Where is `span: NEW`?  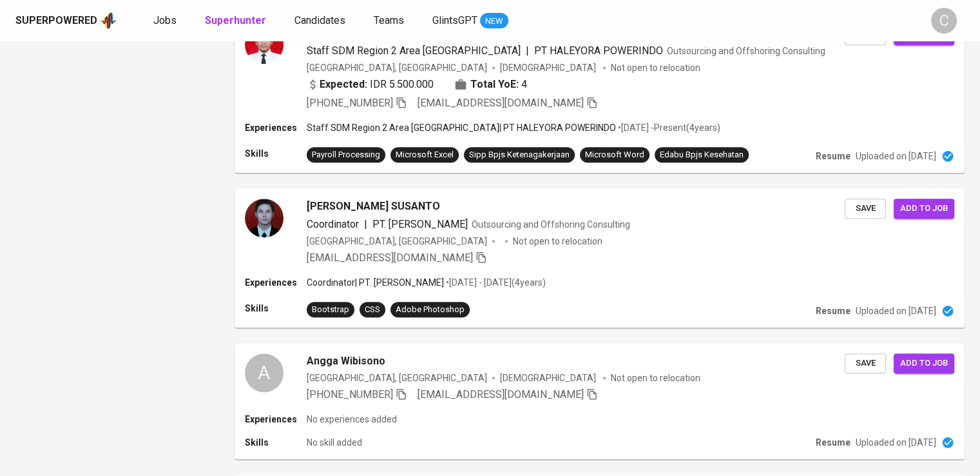 span: NEW is located at coordinates (494, 21).